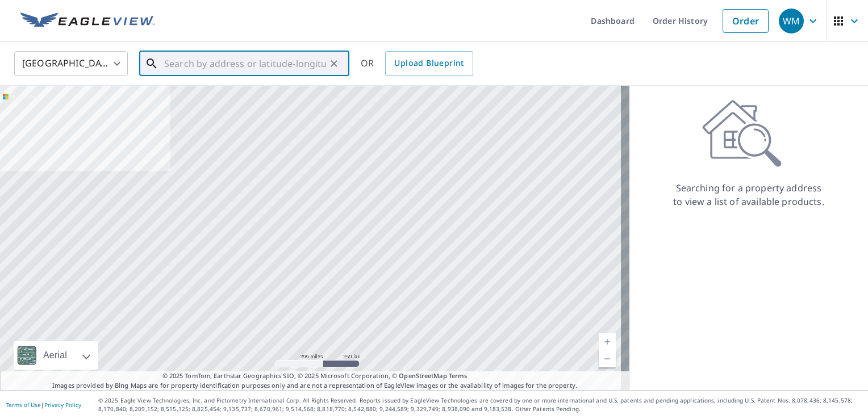 The height and width of the screenshot is (419, 868). What do you see at coordinates (745, 21) in the screenshot?
I see `a: Order` at bounding box center [745, 21].